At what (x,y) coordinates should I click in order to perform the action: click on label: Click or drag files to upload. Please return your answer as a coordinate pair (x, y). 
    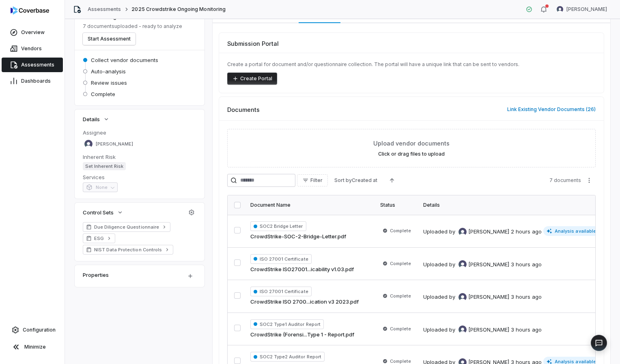
    Looking at the image, I should click on (412, 154).